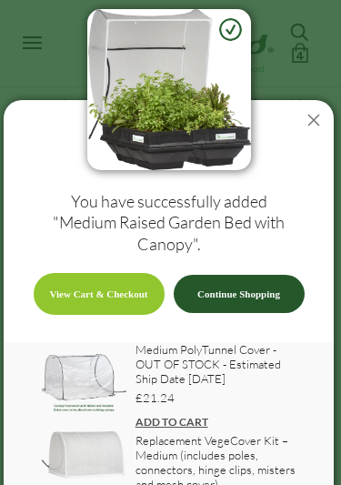 Image resolution: width=341 pixels, height=485 pixels. What do you see at coordinates (99, 294) in the screenshot?
I see `a: View Cart & Checkout` at bounding box center [99, 294].